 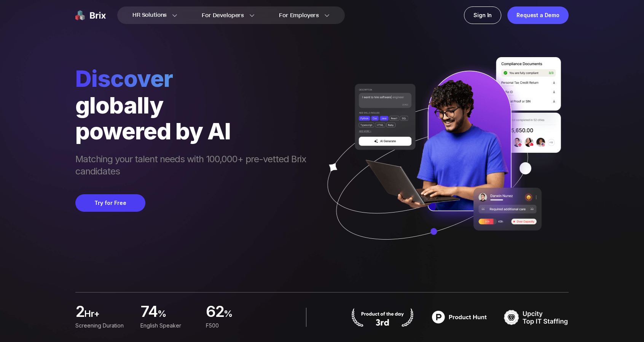 I want to click on span: Matching your talent needs with 100,000+ pre-vetted Brix candidates, so click(x=194, y=166).